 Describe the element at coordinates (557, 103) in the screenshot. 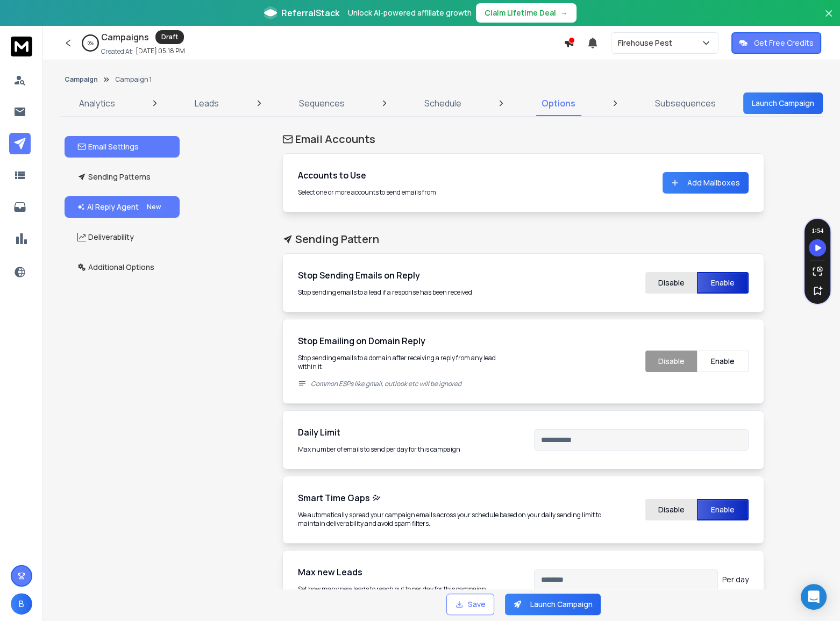

I see `p: Options` at that location.